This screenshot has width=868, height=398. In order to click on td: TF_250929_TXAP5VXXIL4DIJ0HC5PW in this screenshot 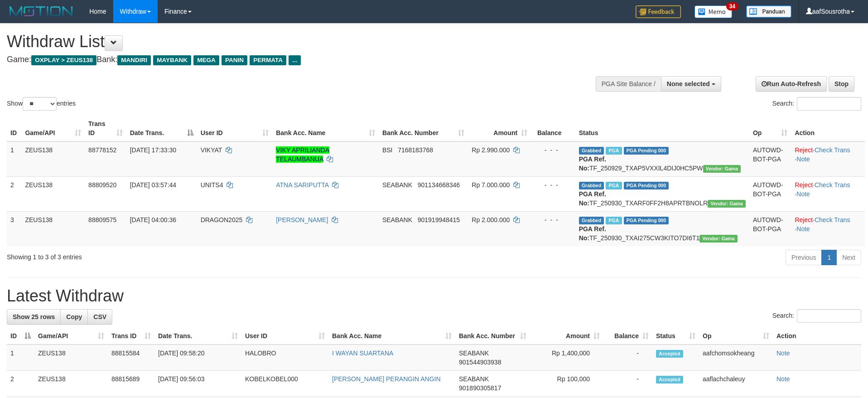, I will do `click(663, 159)`.